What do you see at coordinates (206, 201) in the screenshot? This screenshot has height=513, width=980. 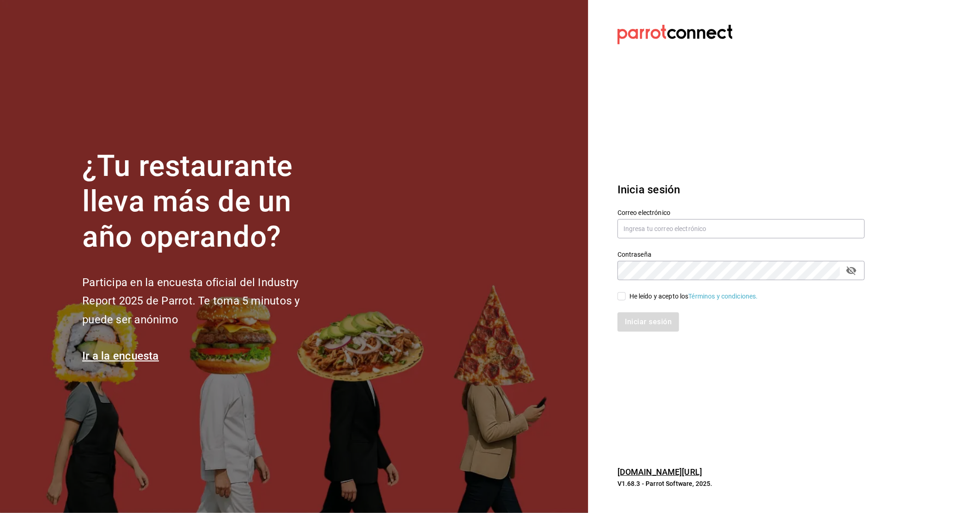 I see `h1: ¿Tu restaurante lleva más de un año operando?` at bounding box center [206, 201].